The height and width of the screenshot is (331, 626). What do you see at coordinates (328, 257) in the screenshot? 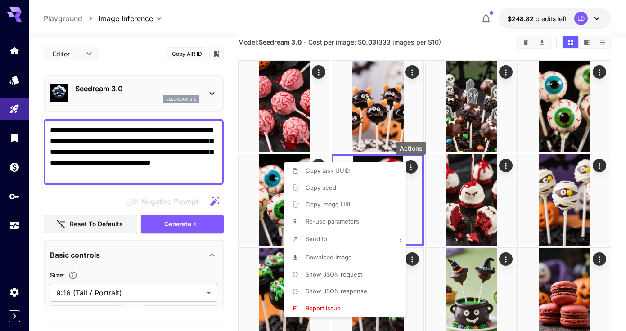
I see `span: Download Image` at bounding box center [328, 257].